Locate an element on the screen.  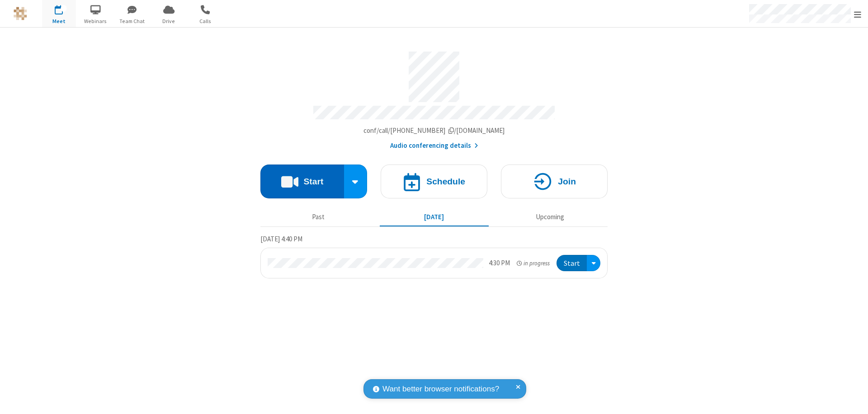
div: Start conference options is located at coordinates (356, 181).